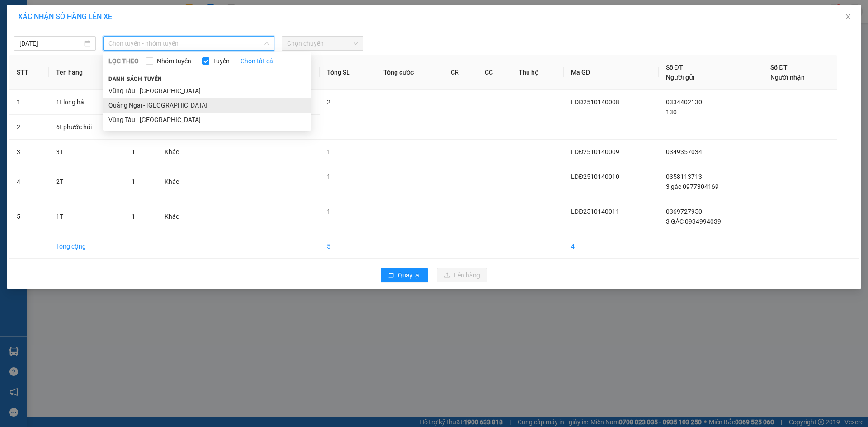  I want to click on span: LDĐ2510140011, so click(594, 212).